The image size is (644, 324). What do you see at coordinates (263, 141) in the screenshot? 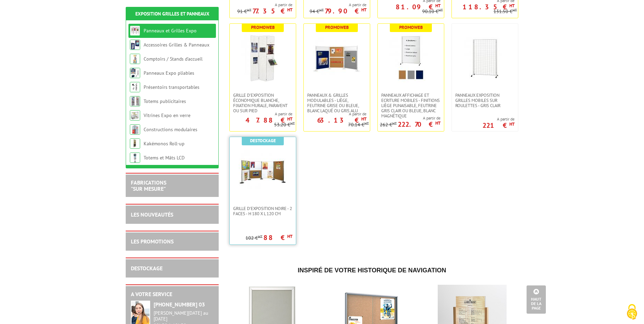
I see `b: Destockage` at bounding box center [263, 141].